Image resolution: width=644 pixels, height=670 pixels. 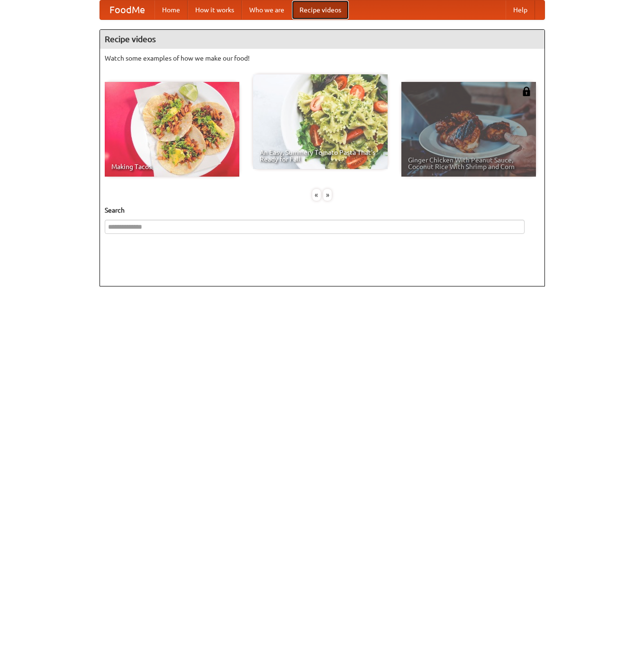 I want to click on a: Help, so click(x=520, y=10).